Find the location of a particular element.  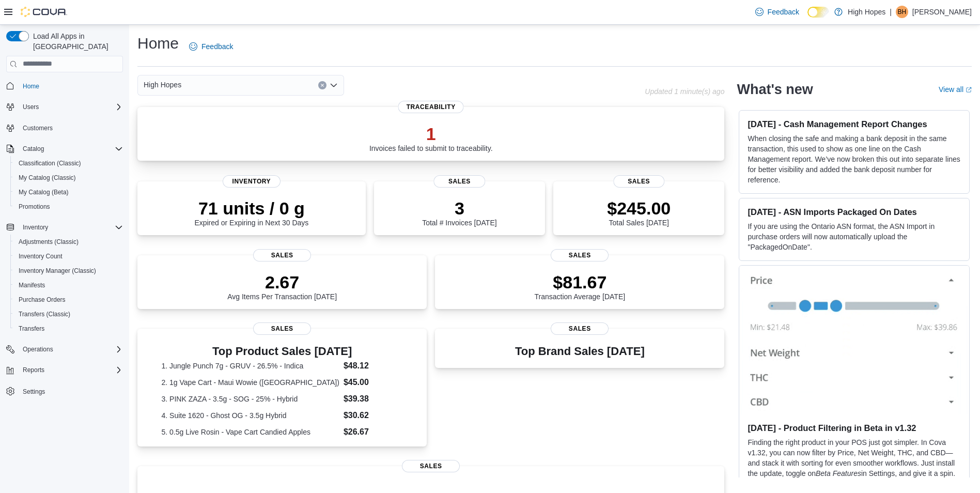

a: My Catalog (Classic) is located at coordinates (47, 177).